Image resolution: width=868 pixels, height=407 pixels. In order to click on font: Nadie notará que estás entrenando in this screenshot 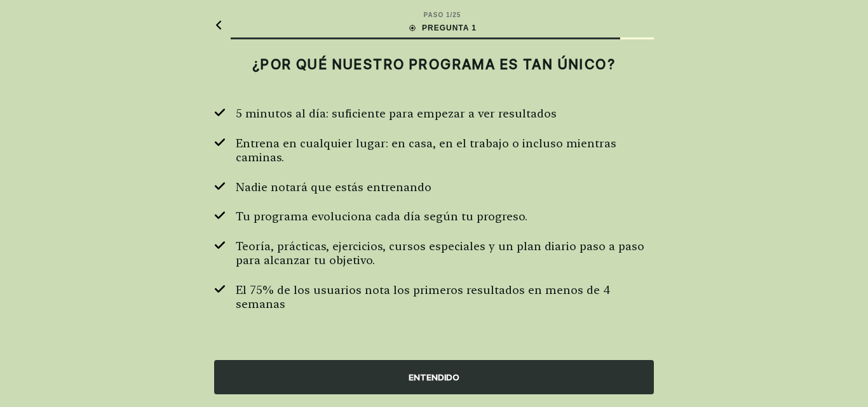, I will do `click(333, 187)`.